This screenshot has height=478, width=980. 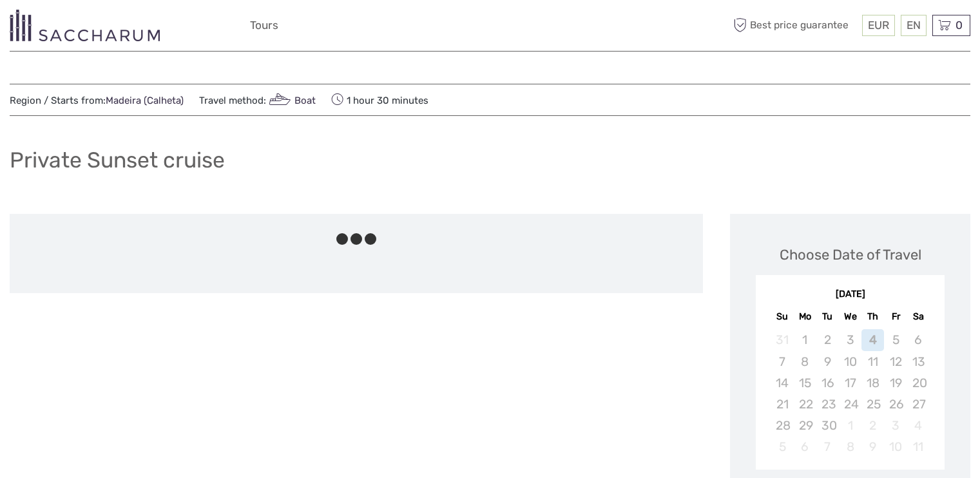 What do you see at coordinates (895, 339) in the screenshot?
I see `div: Not available Friday, September 5th, 2025` at bounding box center [895, 339].